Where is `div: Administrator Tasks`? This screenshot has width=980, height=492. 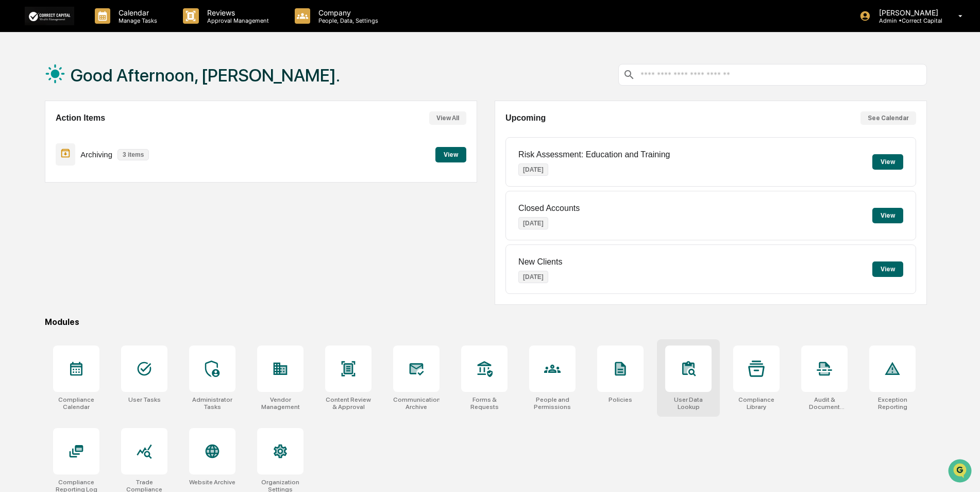
div: Administrator Tasks is located at coordinates (212, 403).